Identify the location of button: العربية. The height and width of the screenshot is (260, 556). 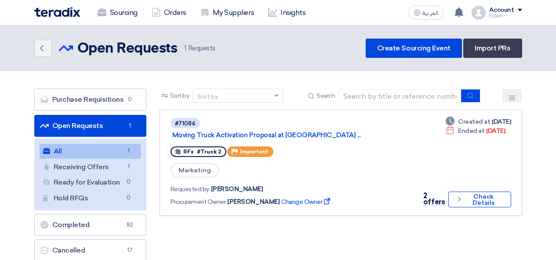
(426, 13).